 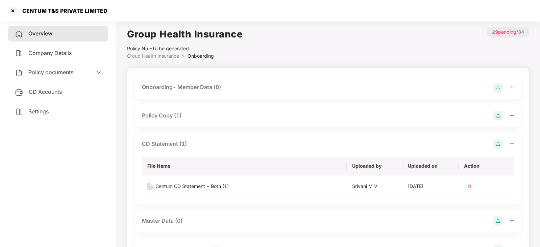 What do you see at coordinates (181, 87) in the screenshot?
I see `div: Onboarding- Member Data (0)` at bounding box center [181, 87].